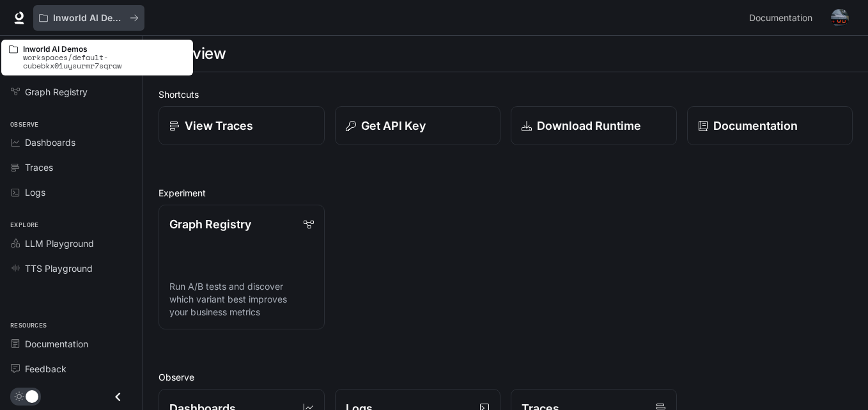 The height and width of the screenshot is (410, 868). What do you see at coordinates (71, 243) in the screenshot?
I see `a: LLM Playground` at bounding box center [71, 243].